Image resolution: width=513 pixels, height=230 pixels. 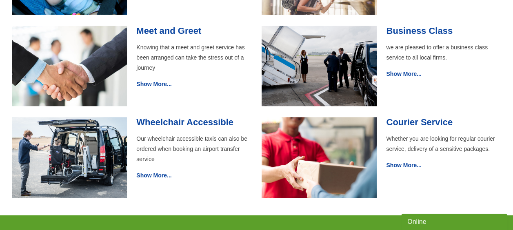 What do you see at coordinates (419, 122) in the screenshot?
I see `a: Courier Service` at bounding box center [419, 122].